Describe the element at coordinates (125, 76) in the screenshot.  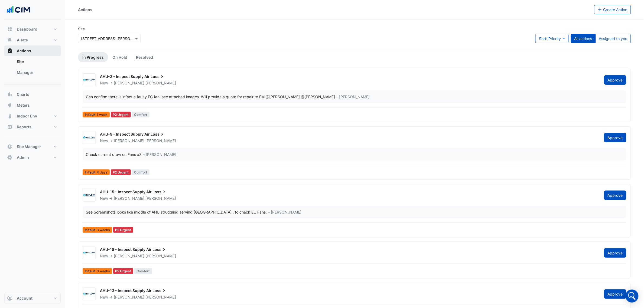
I see `span: AHU-3 - Inspect Supply Air` at that location.